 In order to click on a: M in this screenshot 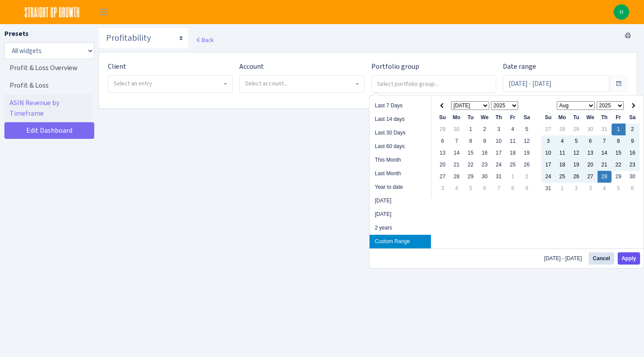, I will do `click(621, 12)`.